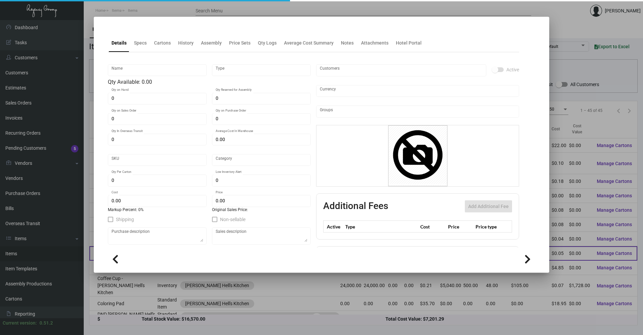 The height and width of the screenshot is (335, 643). What do you see at coordinates (267, 43) in the screenshot?
I see `div: Qty Logs` at bounding box center [267, 43].